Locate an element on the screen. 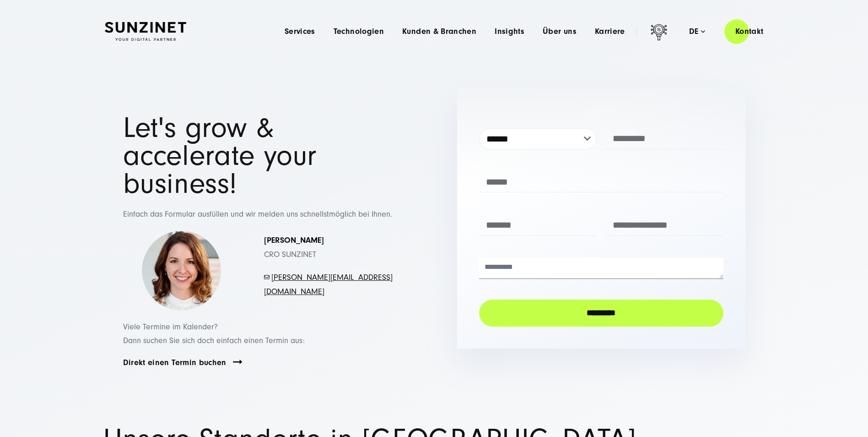 This screenshot has width=868, height=437. div: de is located at coordinates (697, 31).